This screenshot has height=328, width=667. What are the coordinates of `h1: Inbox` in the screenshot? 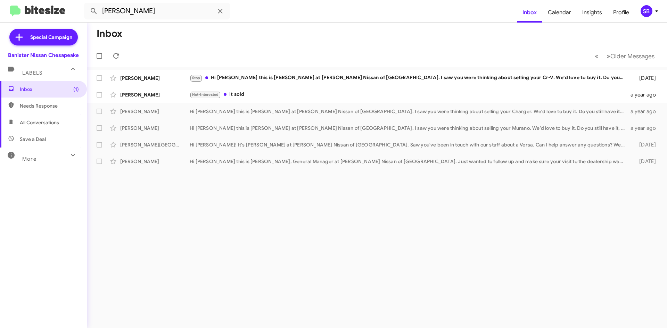 It's located at (109, 34).